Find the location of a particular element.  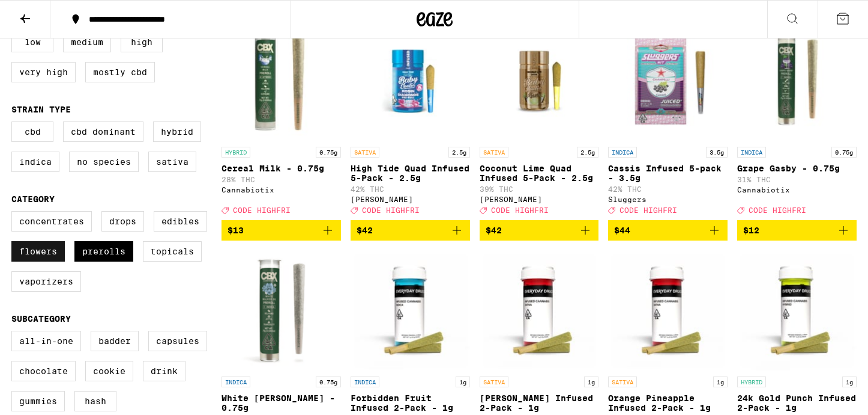

a: Open page for Grape Gasby - 0.75g from Cannabiotix is located at coordinates (797, 120).